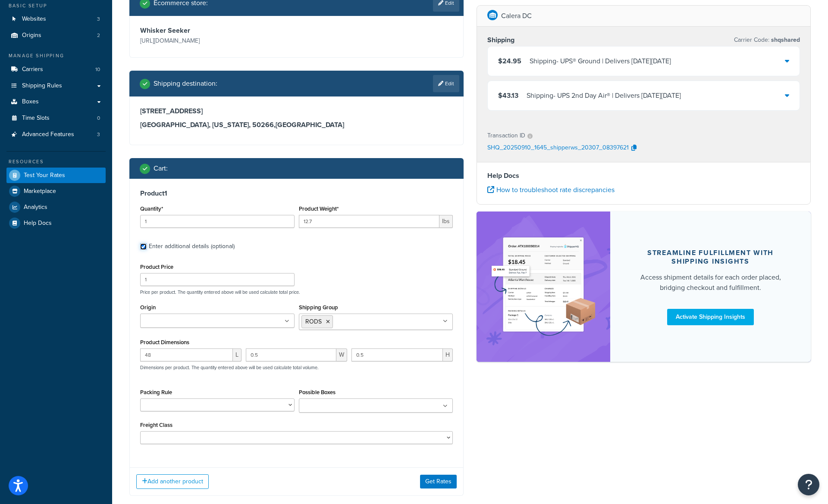 The image size is (828, 504). I want to click on button: Open Resource Center, so click(808, 485).